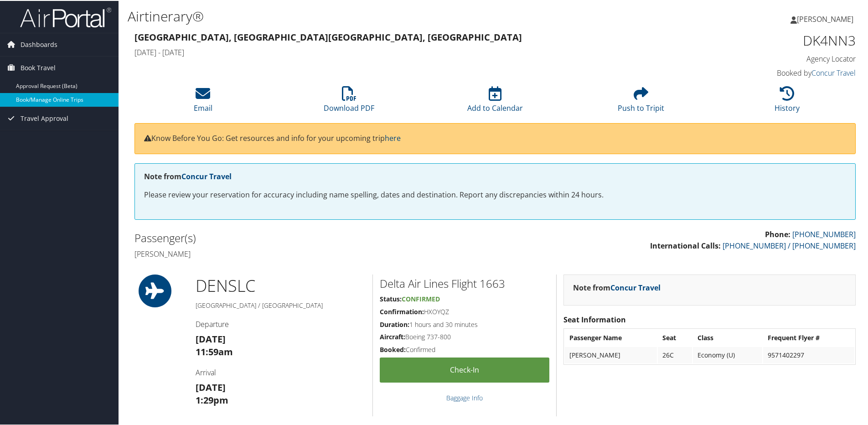 The image size is (868, 425). I want to click on strong: 1:29pm, so click(212, 399).